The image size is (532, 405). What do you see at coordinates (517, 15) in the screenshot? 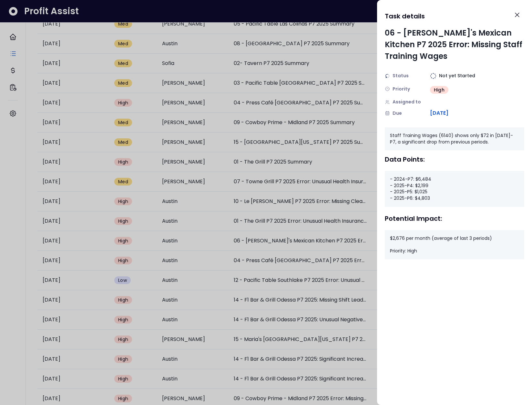
I see `button: Close` at bounding box center [517, 15].